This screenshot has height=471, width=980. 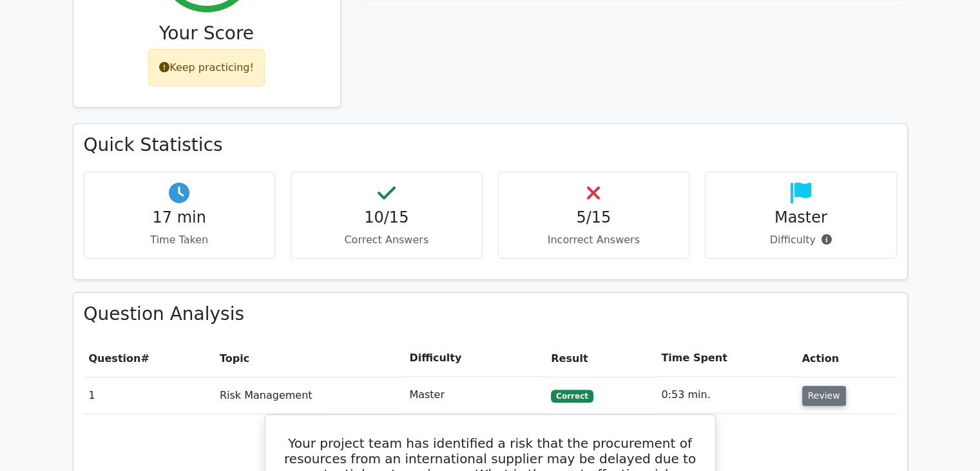 I want to click on p: Correct Answers, so click(x=387, y=240).